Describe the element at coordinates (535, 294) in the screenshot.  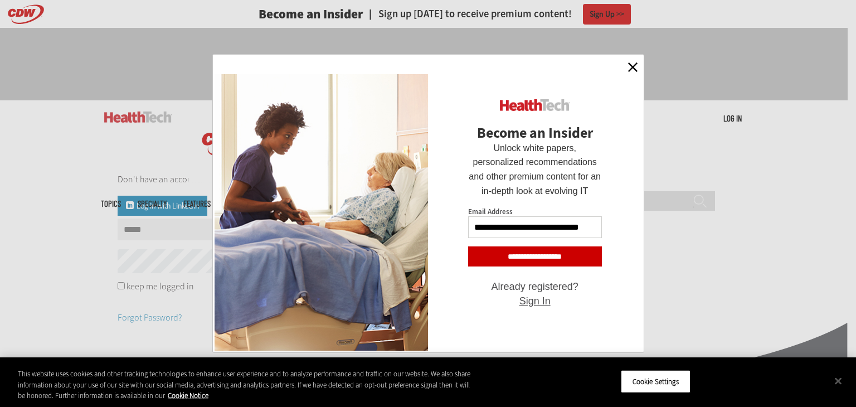
I see `div: Already registered?` at that location.